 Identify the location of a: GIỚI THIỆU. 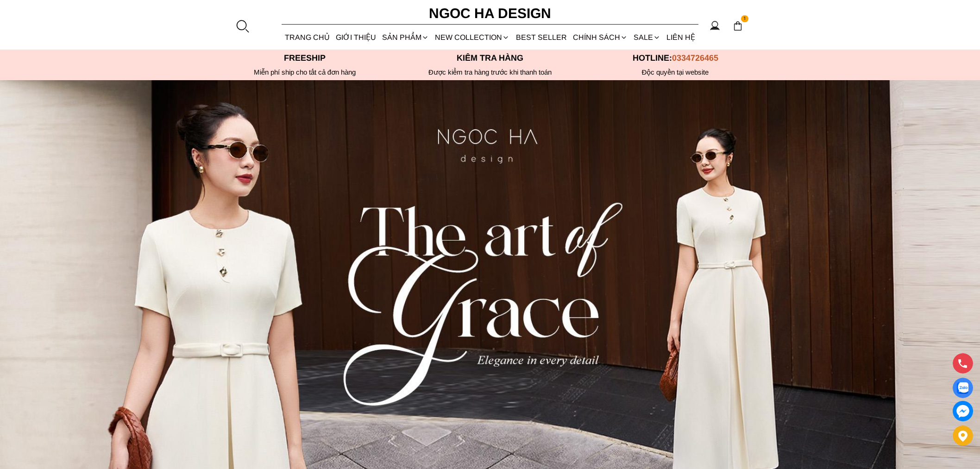
(356, 37).